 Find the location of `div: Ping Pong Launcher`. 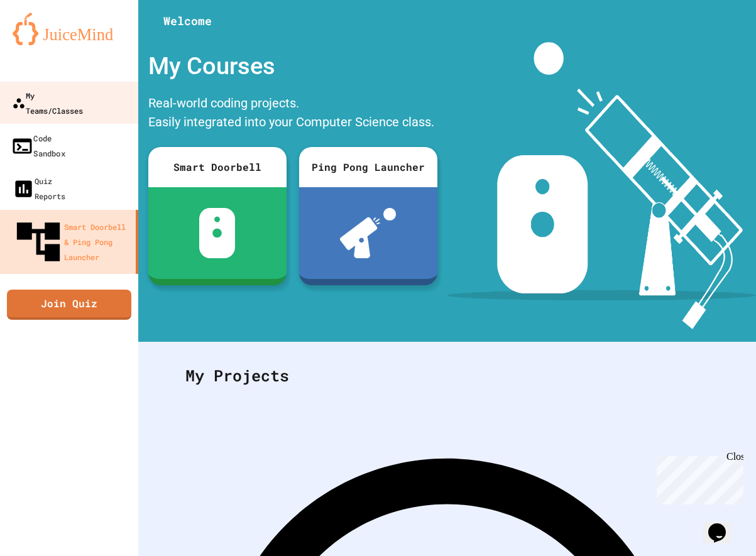

div: Ping Pong Launcher is located at coordinates (368, 167).